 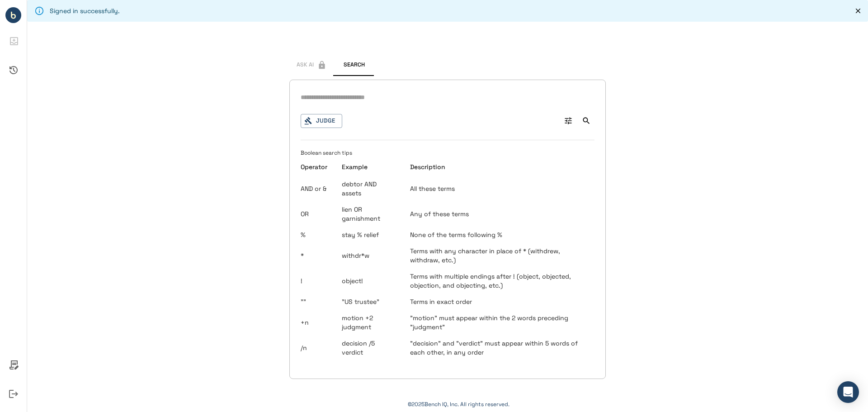 What do you see at coordinates (499, 214) in the screenshot?
I see `td: Any of these terms` at bounding box center [499, 214].